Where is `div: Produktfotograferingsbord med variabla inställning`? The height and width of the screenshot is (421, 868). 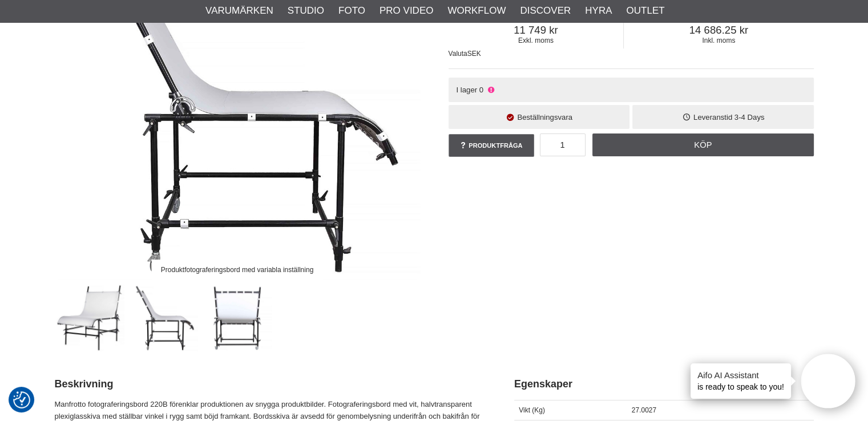 div: Produktfotograferingsbord med variabla inställning is located at coordinates (237, 270).